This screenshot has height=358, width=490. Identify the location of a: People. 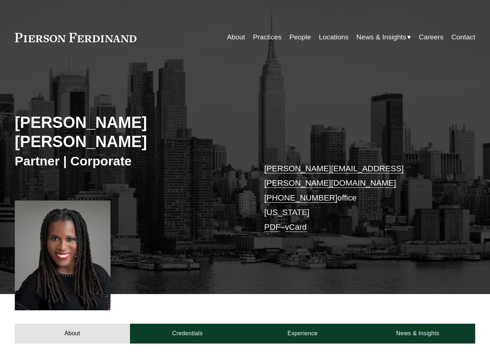
(300, 37).